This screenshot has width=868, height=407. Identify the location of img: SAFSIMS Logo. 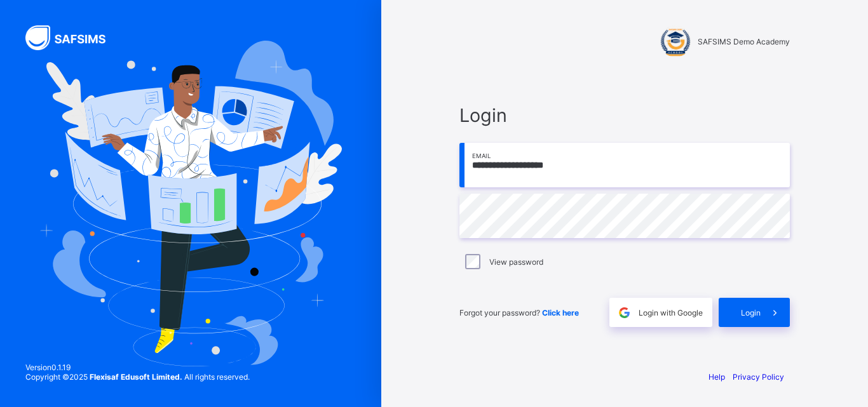
(73, 38).